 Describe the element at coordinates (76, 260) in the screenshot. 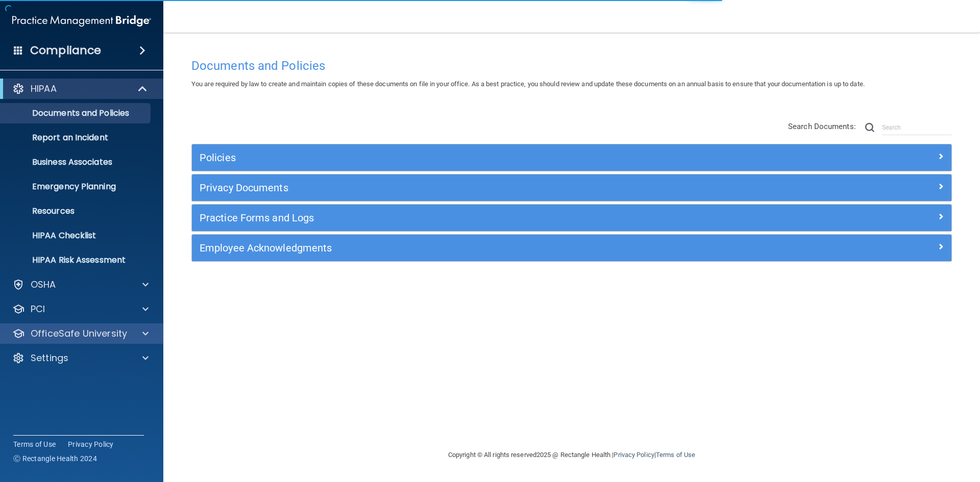

I see `p: HIPAA Risk Assessment` at that location.